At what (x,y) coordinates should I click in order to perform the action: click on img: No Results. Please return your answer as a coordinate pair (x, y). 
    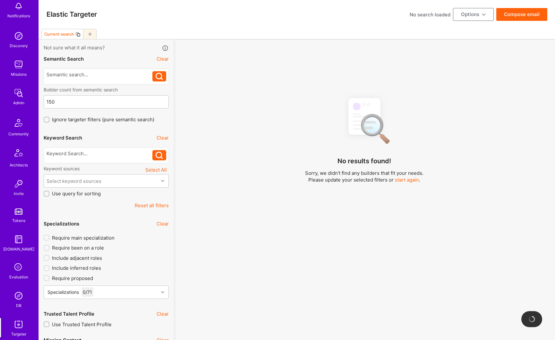
    Looking at the image, I should click on (364, 120).